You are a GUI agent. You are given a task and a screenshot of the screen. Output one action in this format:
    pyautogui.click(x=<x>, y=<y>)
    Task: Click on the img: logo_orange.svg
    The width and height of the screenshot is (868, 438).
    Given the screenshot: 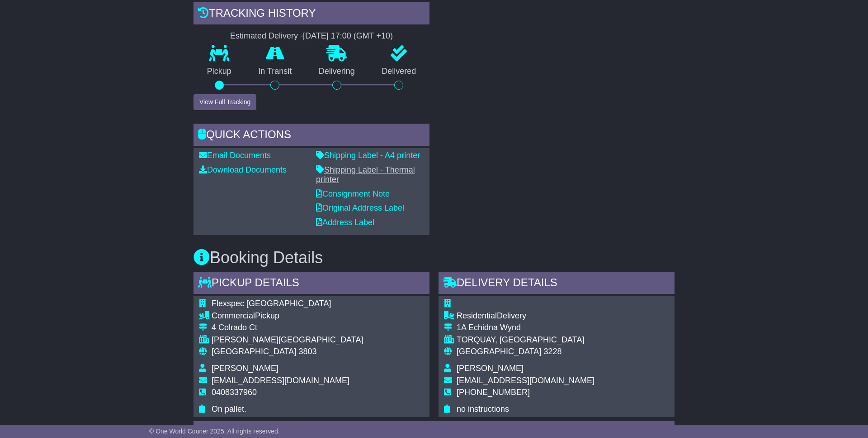 What is the action you would take?
    pyautogui.click(x=18, y=18)
    